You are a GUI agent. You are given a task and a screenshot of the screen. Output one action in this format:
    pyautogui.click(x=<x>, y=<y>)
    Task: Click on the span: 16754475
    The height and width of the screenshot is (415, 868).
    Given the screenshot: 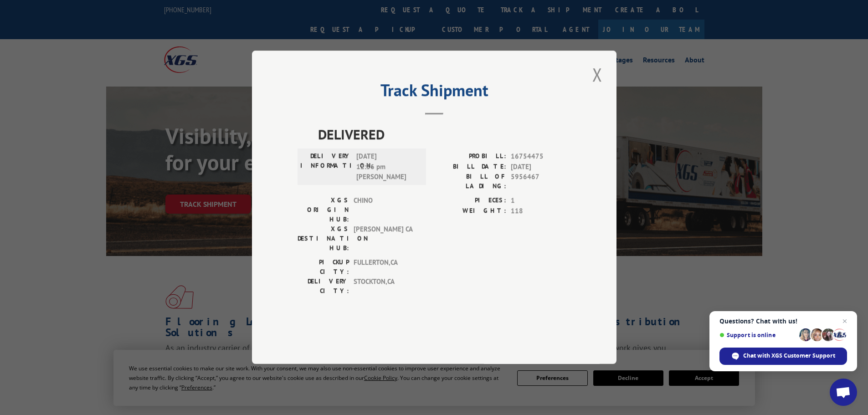 What is the action you would take?
    pyautogui.click(x=541, y=157)
    